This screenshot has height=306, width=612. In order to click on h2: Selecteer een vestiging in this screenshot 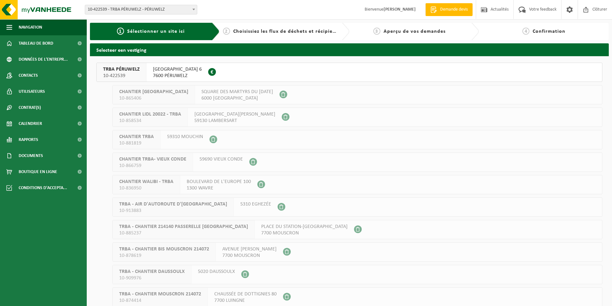, I will do `click(349, 49)`.